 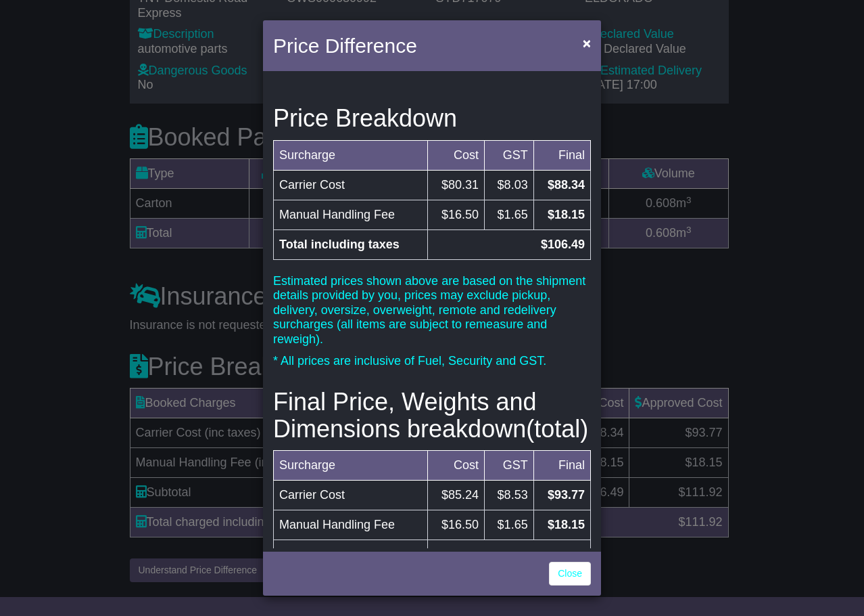 What do you see at coordinates (587, 43) in the screenshot?
I see `button: Close` at bounding box center [587, 43].